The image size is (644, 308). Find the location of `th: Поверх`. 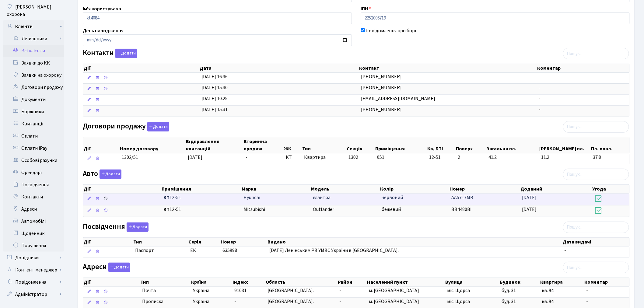

th: Поверх is located at coordinates (471, 145).